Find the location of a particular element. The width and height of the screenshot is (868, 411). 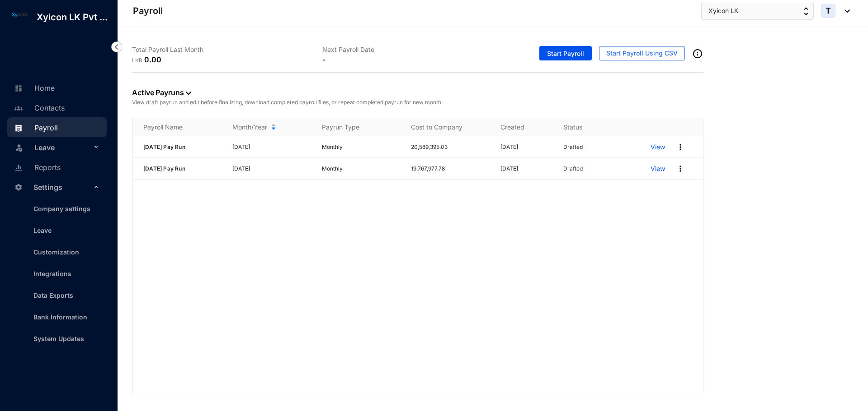

a: Customization is located at coordinates (53, 252).